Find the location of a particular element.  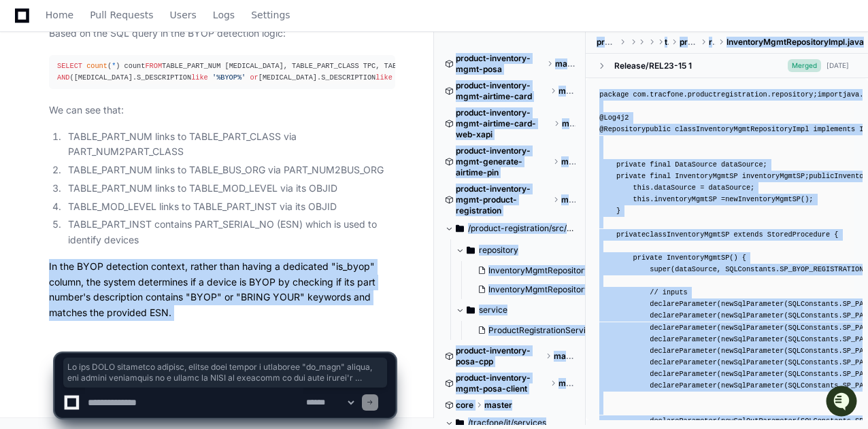

li: TABLE_PART_NUM links to TABLE_BUS_ORG via PART_NUM2BUS_ORG is located at coordinates (229, 170).